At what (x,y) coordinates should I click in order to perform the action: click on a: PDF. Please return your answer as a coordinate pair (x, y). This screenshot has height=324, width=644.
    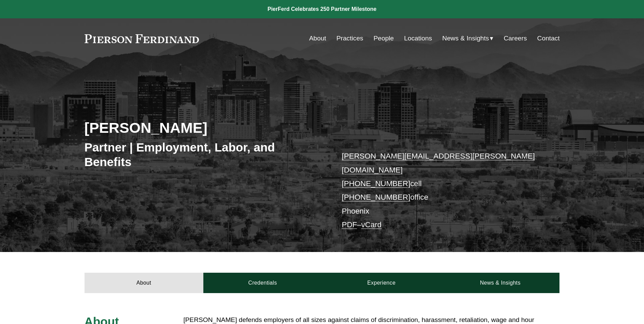
    Looking at the image, I should click on (349, 224).